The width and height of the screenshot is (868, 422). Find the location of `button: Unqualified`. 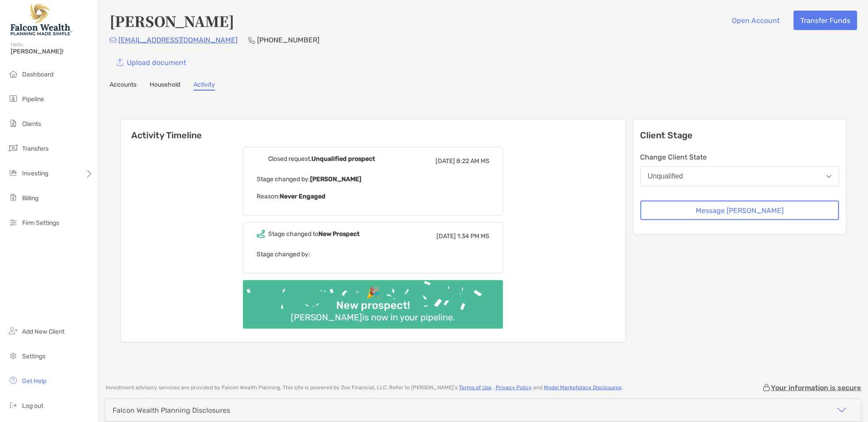

button: Unqualified is located at coordinates (740, 176).